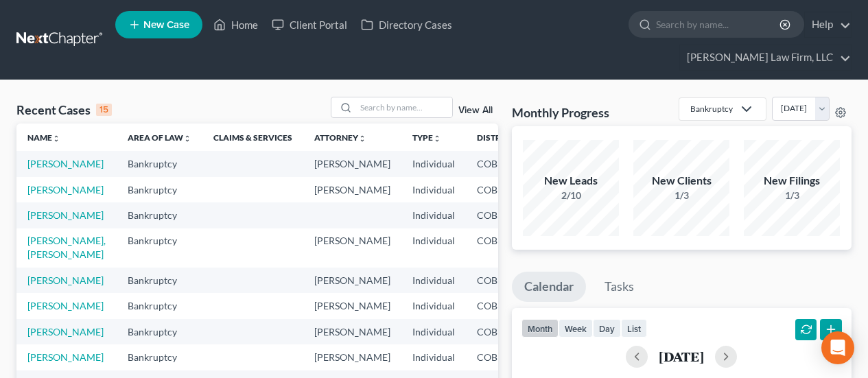  What do you see at coordinates (44, 137) in the screenshot?
I see `a: Nameunfold_more` at bounding box center [44, 137].